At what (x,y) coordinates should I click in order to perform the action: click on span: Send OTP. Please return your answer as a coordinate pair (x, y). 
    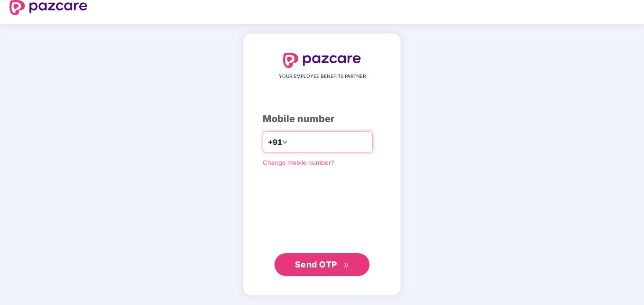
    Looking at the image, I should click on (316, 264).